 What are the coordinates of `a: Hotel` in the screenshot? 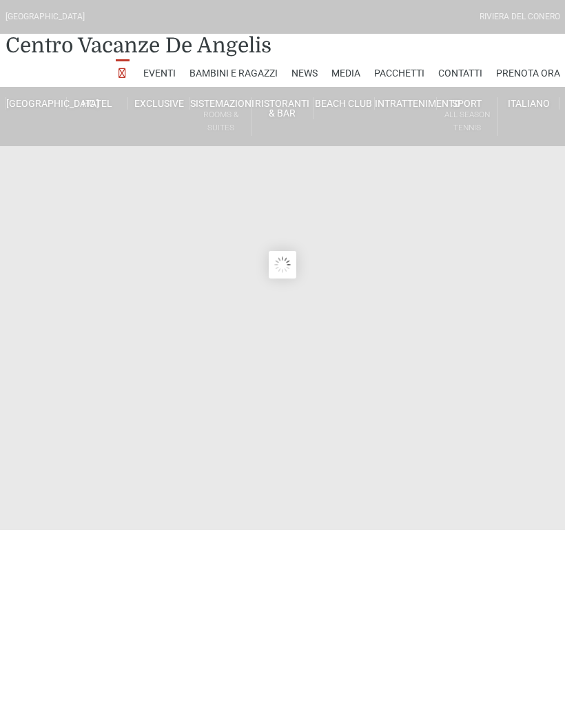 It's located at (97, 103).